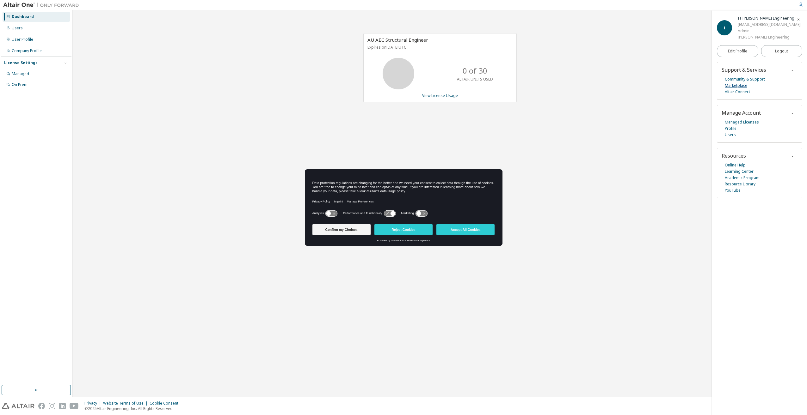 The width and height of the screenshot is (807, 415). I want to click on span: Support & Services, so click(743, 70).